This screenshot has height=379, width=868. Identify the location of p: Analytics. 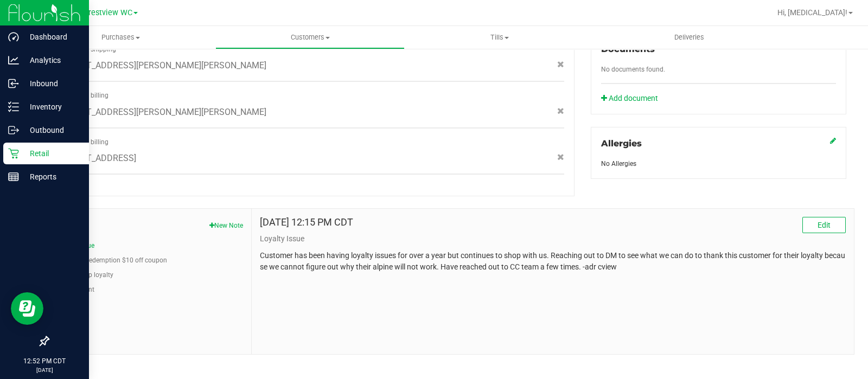
(51, 60).